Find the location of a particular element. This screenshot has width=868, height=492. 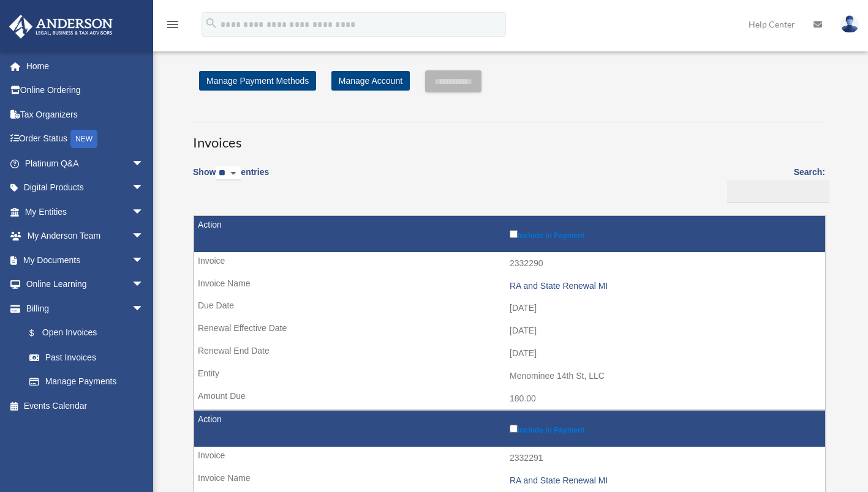

td: 2332290 is located at coordinates (510, 264).